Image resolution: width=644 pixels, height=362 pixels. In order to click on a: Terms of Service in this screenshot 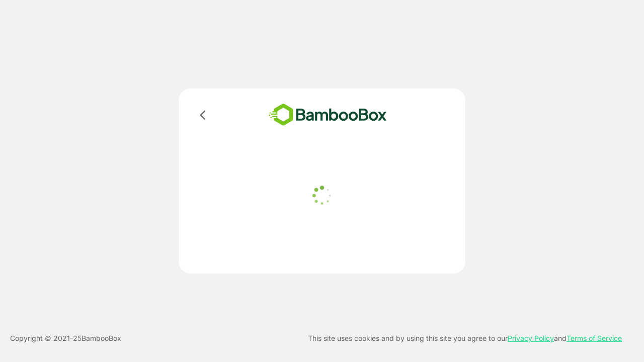, I will do `click(594, 338)`.